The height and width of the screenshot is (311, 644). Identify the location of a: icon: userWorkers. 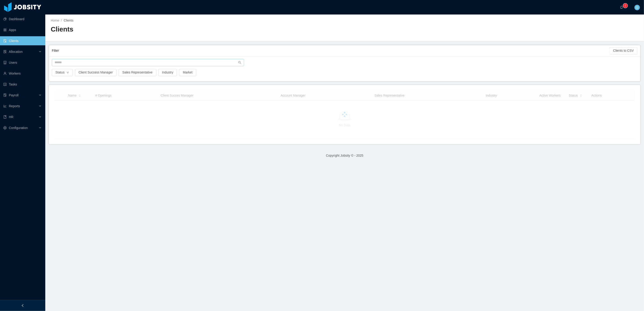
(22, 73).